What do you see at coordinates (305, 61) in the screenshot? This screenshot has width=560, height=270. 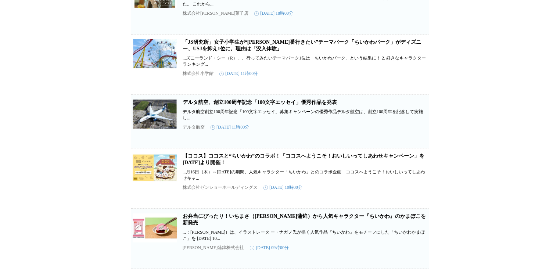 I see `p: ...ズニーランド・シー（R）」、行ってみたいテーマパーク1位は「ちいかわパーク」という結果に！ 2. 好きなキャラクターランキング...` at bounding box center [305, 61].